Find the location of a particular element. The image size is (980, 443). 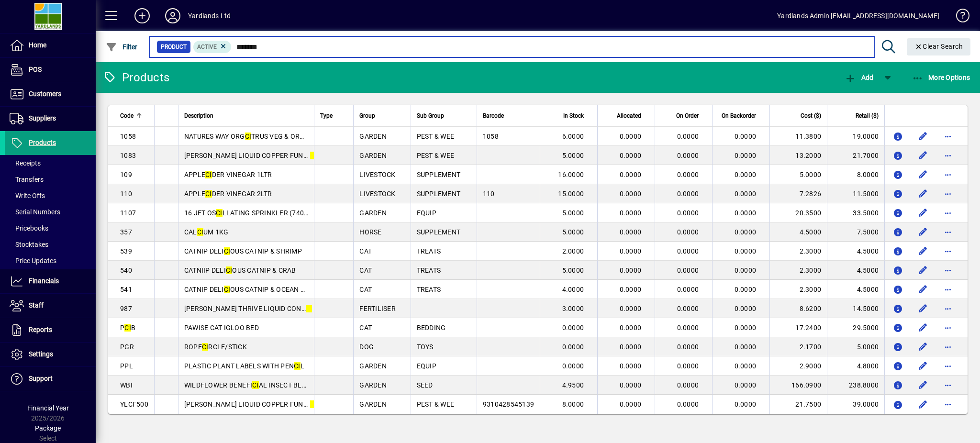

a: Serial Numbers is located at coordinates (51, 212).